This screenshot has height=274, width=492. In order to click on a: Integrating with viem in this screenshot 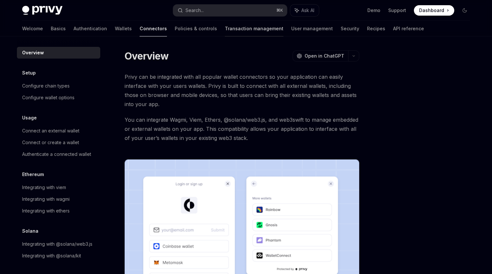, I will do `click(59, 188)`.